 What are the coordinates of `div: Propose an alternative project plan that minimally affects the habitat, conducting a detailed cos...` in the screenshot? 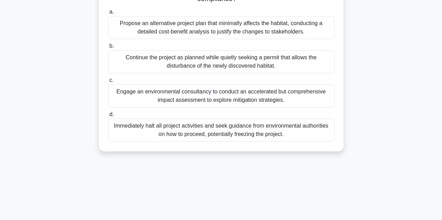 It's located at (221, 28).